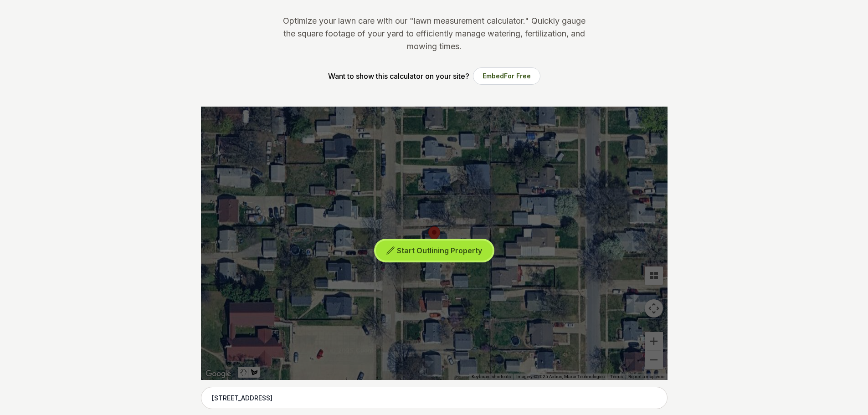 The width and height of the screenshot is (868, 415). Describe the element at coordinates (434, 251) in the screenshot. I see `button: Start Outlining Property` at that location.